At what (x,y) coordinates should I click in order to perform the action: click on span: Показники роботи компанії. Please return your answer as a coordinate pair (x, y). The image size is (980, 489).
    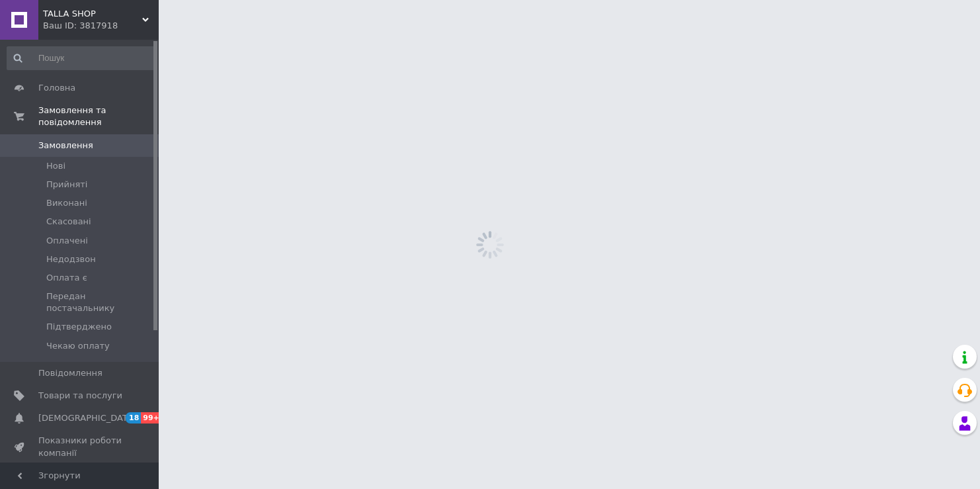
    Looking at the image, I should click on (80, 447).